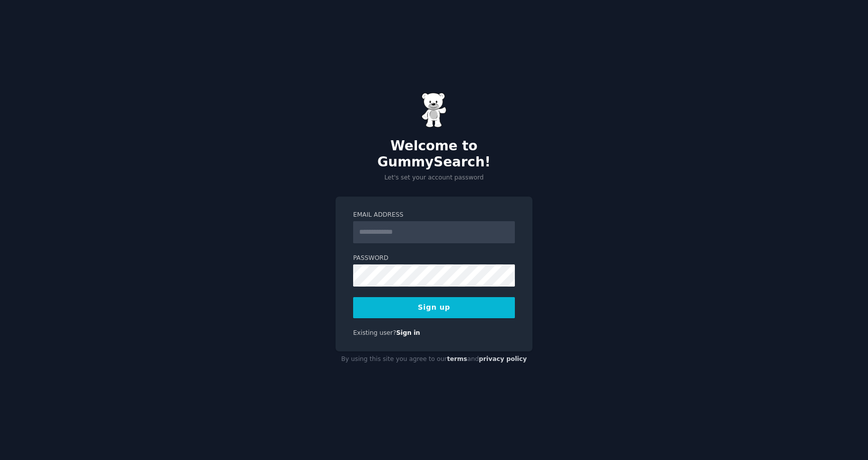  Describe the element at coordinates (434, 154) in the screenshot. I see `h2: Welcome to GummySearch!` at that location.